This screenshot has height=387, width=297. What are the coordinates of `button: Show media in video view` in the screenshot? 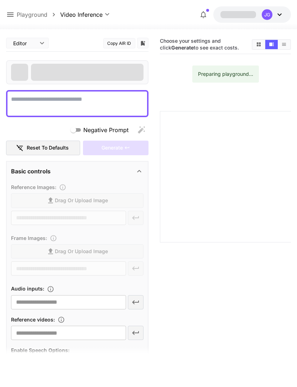 It's located at (272, 45).